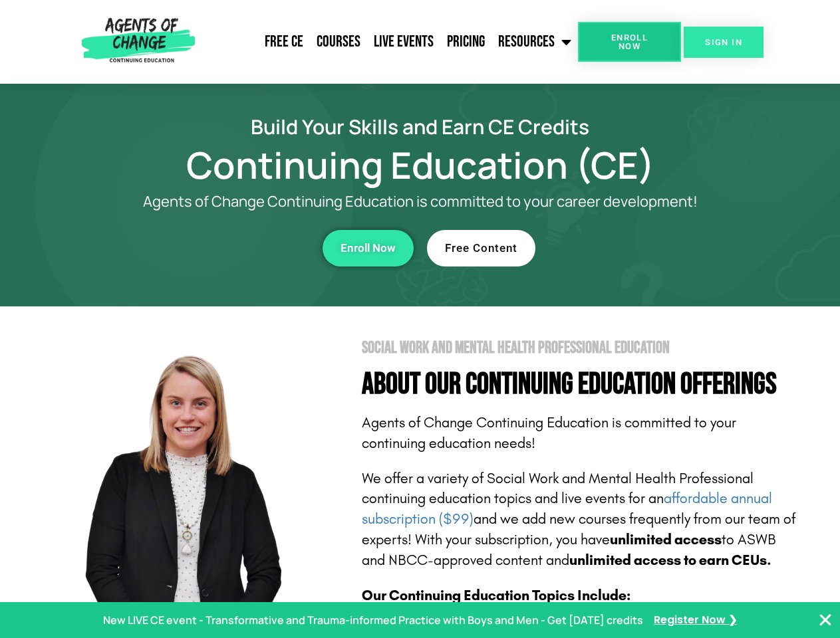 The width and height of the screenshot is (840, 638). What do you see at coordinates (420, 165) in the screenshot?
I see `h1: Continuing Education (CE)` at bounding box center [420, 165].